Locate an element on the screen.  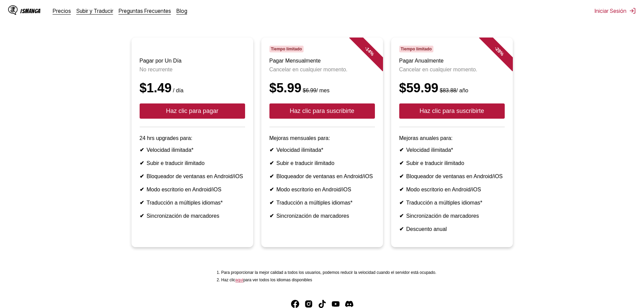
img: IsManga Logo is located at coordinates (13, 10).